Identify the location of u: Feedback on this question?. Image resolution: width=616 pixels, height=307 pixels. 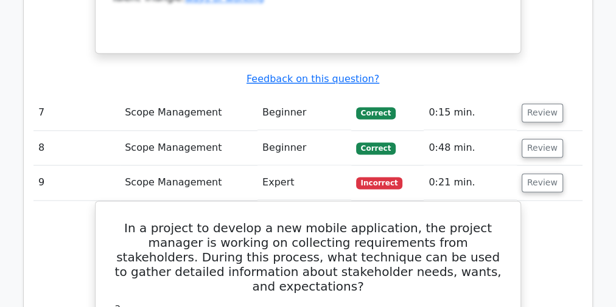
(313, 78).